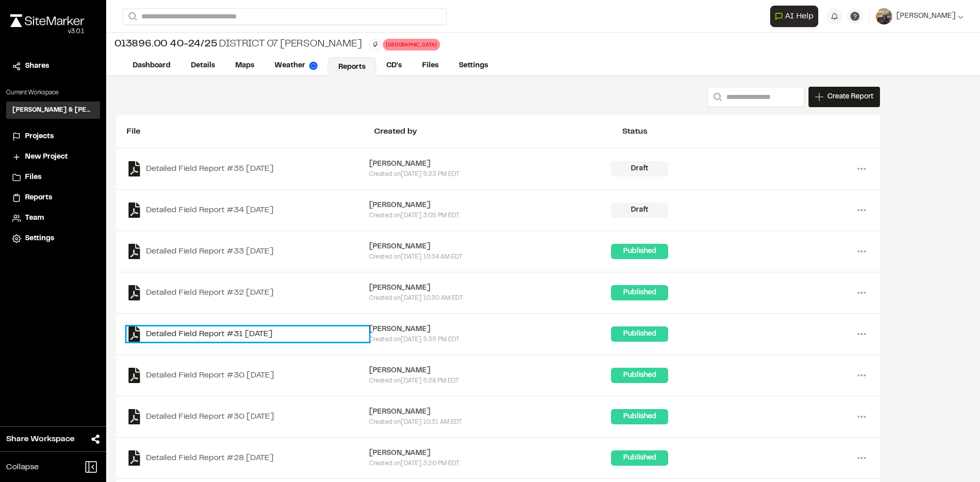 This screenshot has width=980, height=482. Describe the element at coordinates (47, 20) in the screenshot. I see `img: rebrand.png` at that location.